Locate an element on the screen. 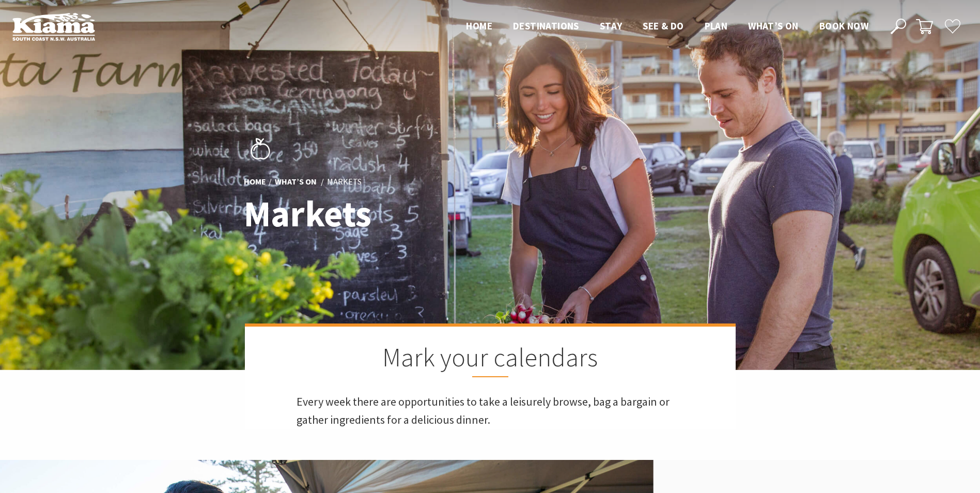  p: Every week there are opportunities to take a leisurely browse, bag a bargain or gather ingredient... is located at coordinates (490, 411).